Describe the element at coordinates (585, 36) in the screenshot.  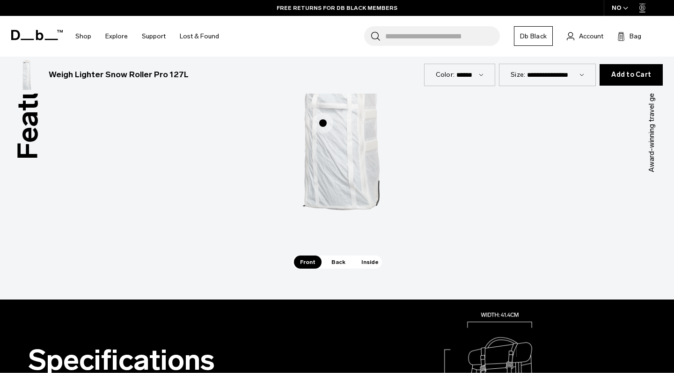
I see `a: Account` at that location.